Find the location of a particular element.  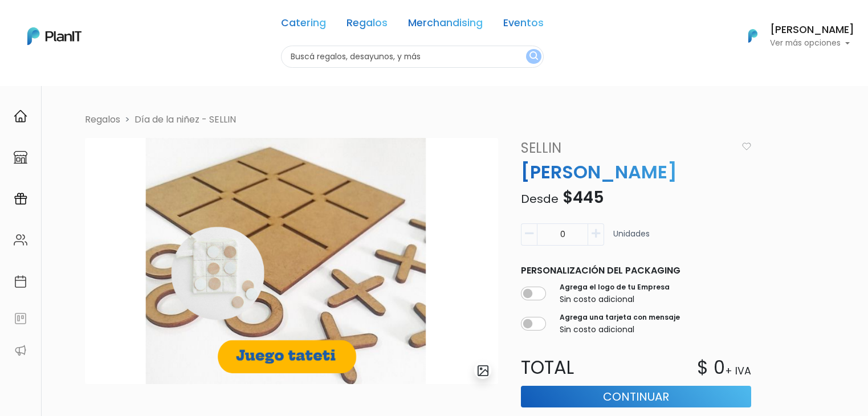

p: Total is located at coordinates (575, 368).